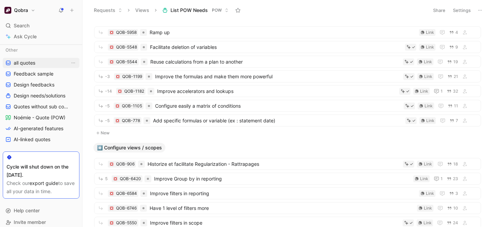 Image resolution: width=493 pixels, height=227 pixels. What do you see at coordinates (189, 10) in the screenshot?
I see `span: List POW Needs` at bounding box center [189, 10].